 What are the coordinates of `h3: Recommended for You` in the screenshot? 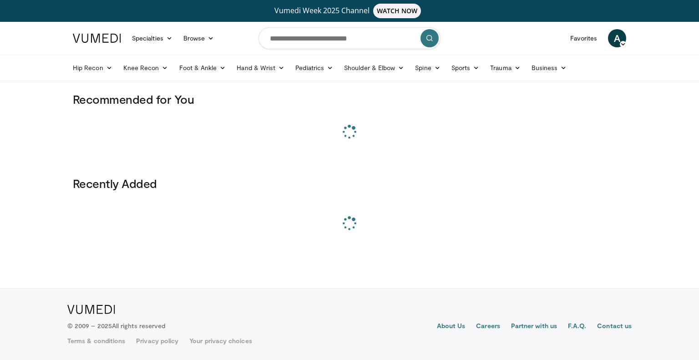 It's located at (349, 99).